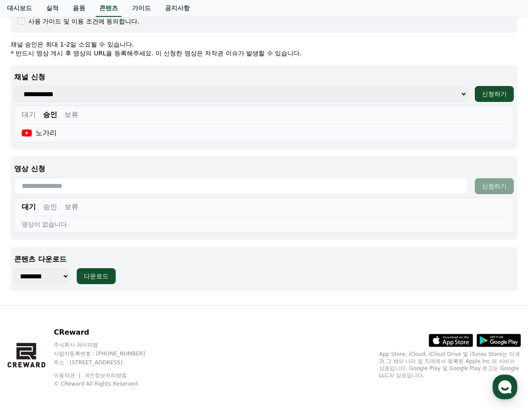  Describe the element at coordinates (142, 292) in the screenshot. I see `a: 설정` at that location.